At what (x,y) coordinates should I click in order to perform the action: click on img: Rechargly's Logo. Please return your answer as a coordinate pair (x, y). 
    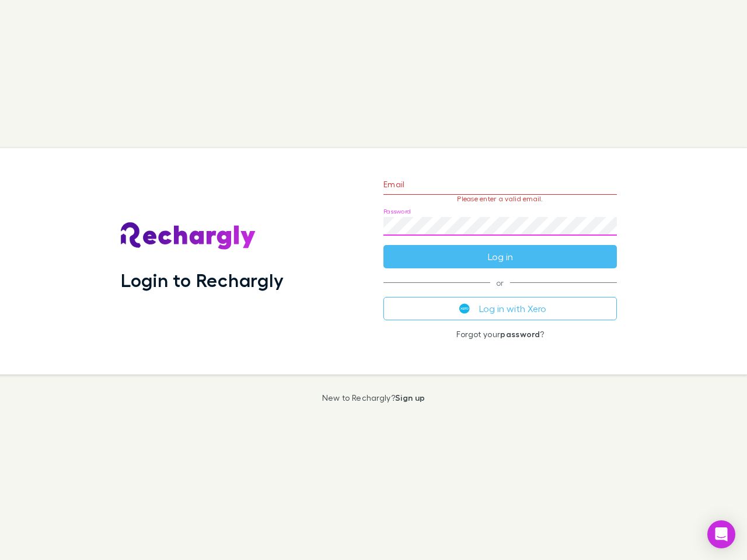
    Looking at the image, I should click on (189, 236).